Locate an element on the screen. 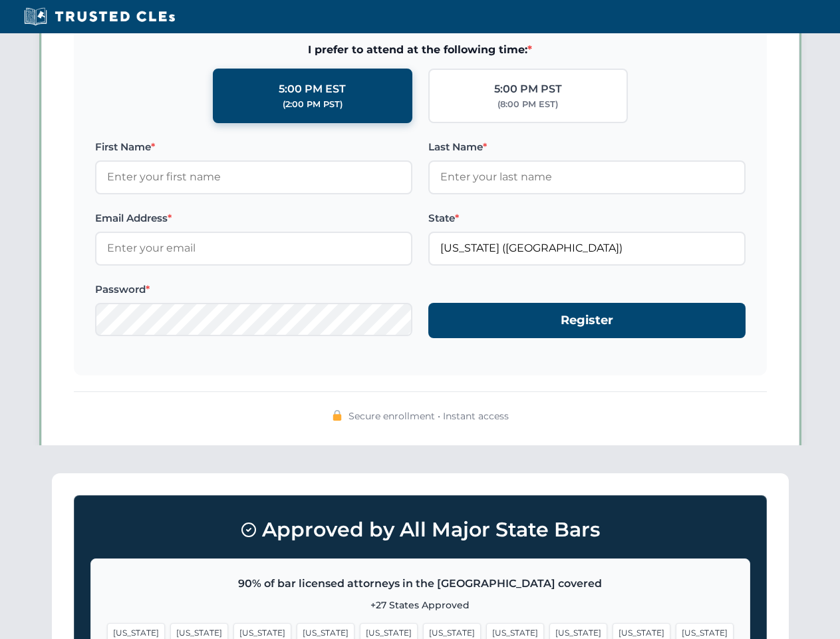 This screenshot has width=840, height=639. h3: Approved by All Major State Bars is located at coordinates (421, 530).